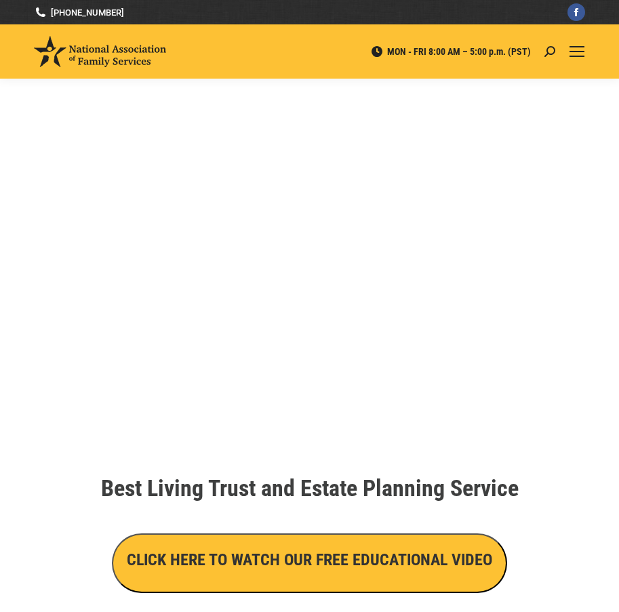 The image size is (619, 612). What do you see at coordinates (309, 563) in the screenshot?
I see `button: CLICK HERE TO WATCH OUR FREE EDUCATIONAL VIDEO` at bounding box center [309, 563].